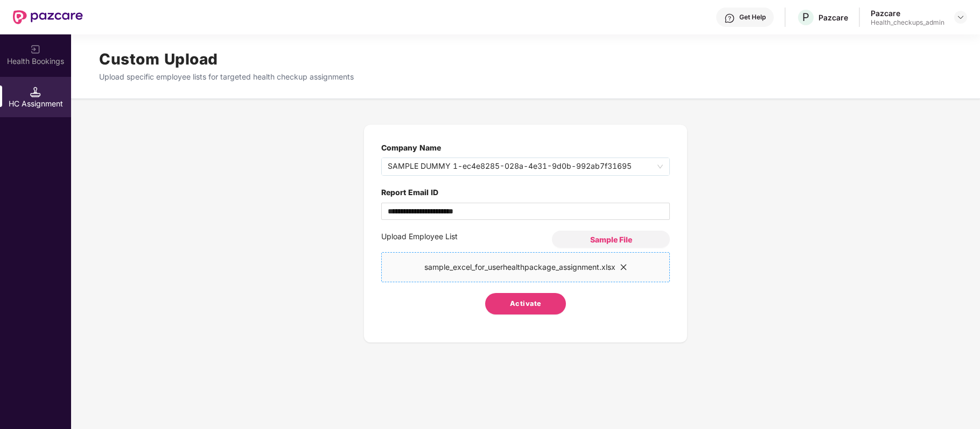 The width and height of the screenshot is (980, 429). Describe the element at coordinates (907, 22) in the screenshot. I see `div: Health_checkups_admin` at that location.